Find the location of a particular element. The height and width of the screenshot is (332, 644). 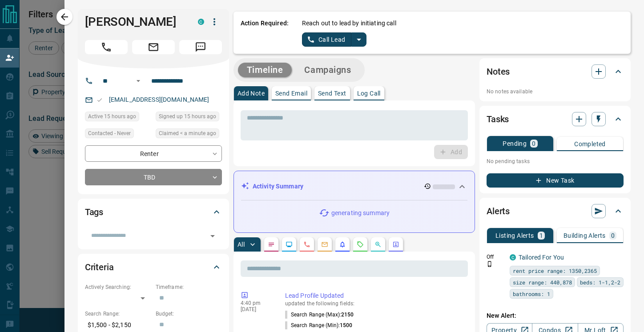

p: Search Range: is located at coordinates (118, 314).